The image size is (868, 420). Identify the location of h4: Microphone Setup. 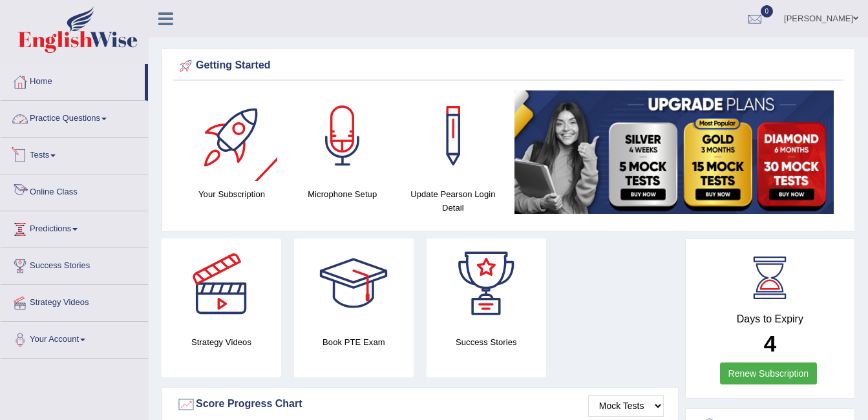
(342, 194).